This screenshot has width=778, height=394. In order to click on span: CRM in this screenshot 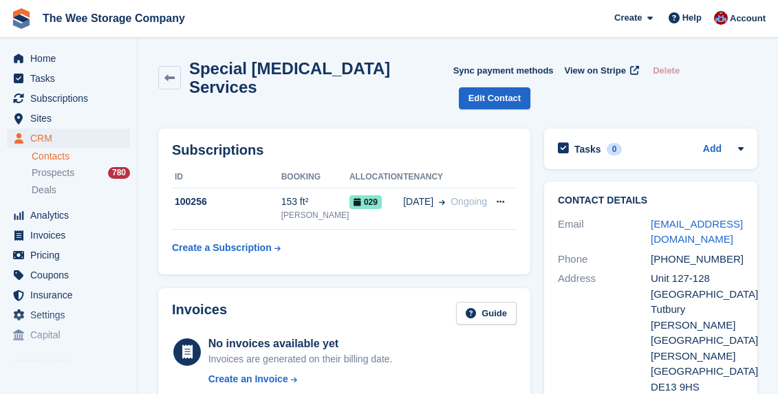, I will do `click(72, 138)`.